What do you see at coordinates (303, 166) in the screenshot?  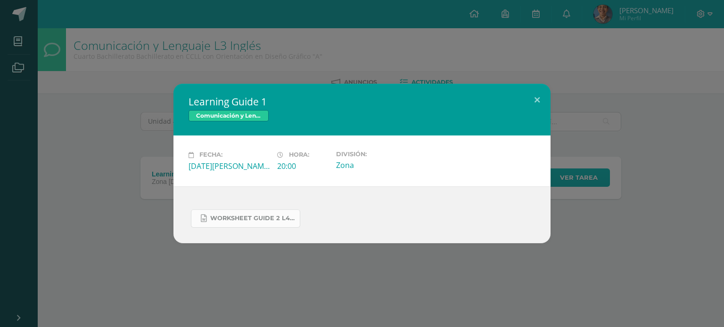 I see `div: 20:00` at bounding box center [303, 166].